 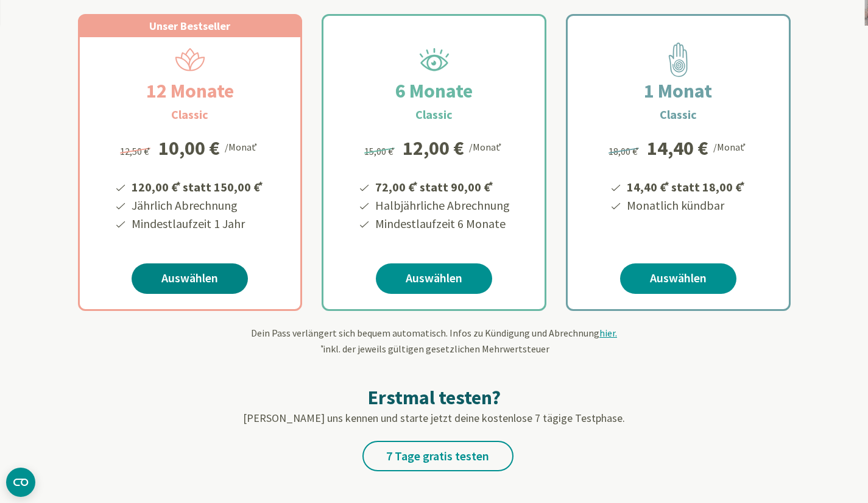 What do you see at coordinates (434, 349) in the screenshot?
I see `span: inkl. der jeweils gültigen gesetzlichen Mehrwertsteuer` at bounding box center [434, 349].